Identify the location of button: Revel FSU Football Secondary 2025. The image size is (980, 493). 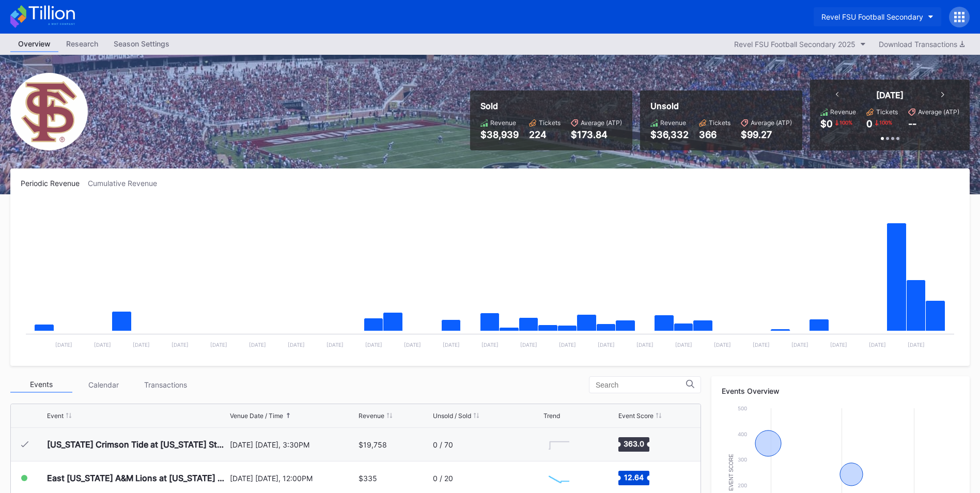
(800, 44).